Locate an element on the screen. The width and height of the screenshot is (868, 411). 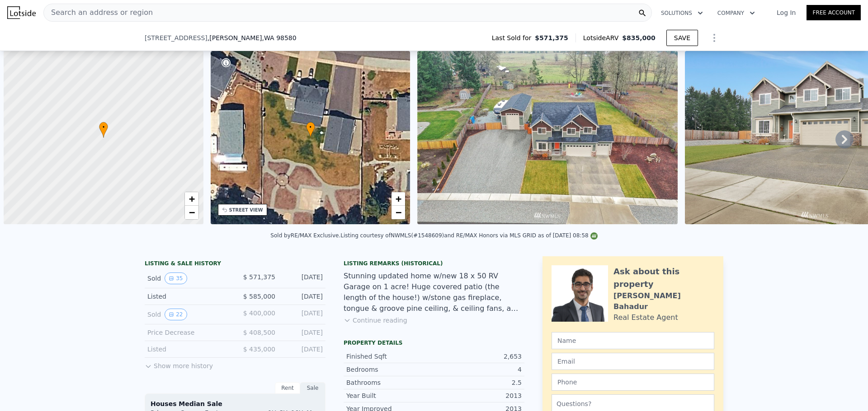
div: 4 is located at coordinates (478, 370).